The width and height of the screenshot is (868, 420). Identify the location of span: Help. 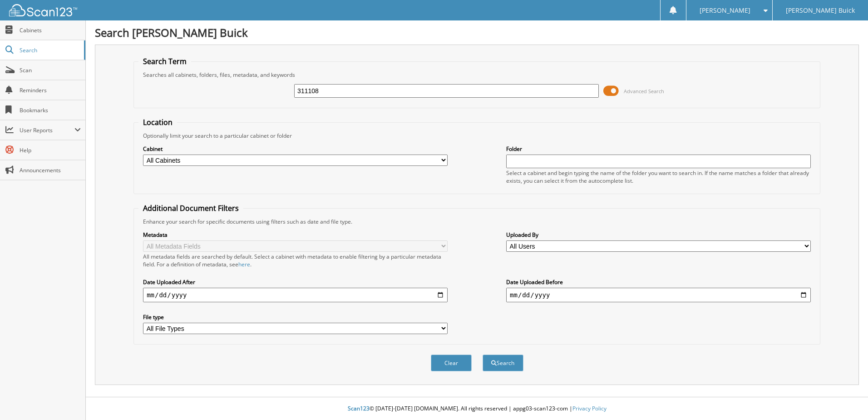
(50, 149).